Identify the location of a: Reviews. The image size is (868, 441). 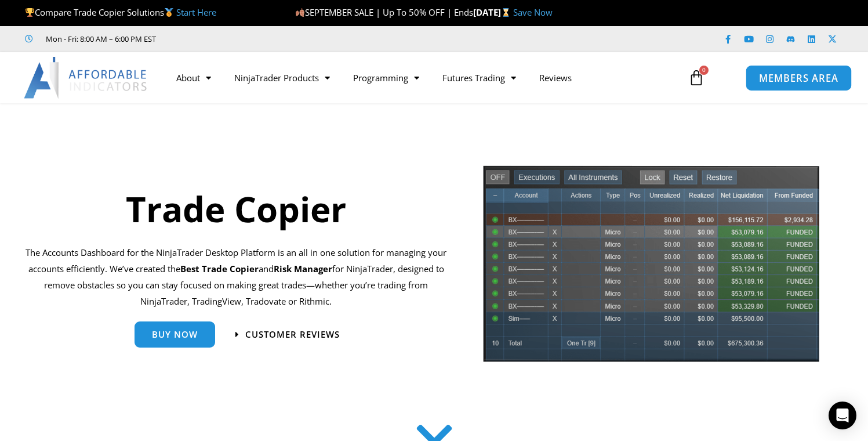
(555, 78).